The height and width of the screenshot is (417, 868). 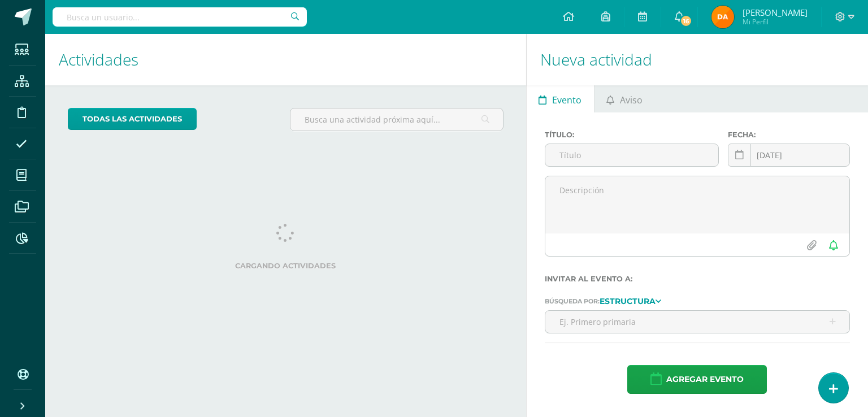 I want to click on span: Agregar evento, so click(x=705, y=379).